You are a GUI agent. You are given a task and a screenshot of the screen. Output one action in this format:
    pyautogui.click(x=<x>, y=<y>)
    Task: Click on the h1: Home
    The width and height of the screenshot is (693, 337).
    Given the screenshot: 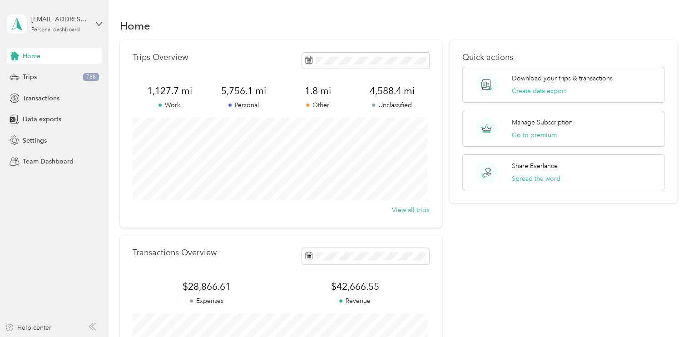 What is the action you would take?
    pyautogui.click(x=135, y=25)
    